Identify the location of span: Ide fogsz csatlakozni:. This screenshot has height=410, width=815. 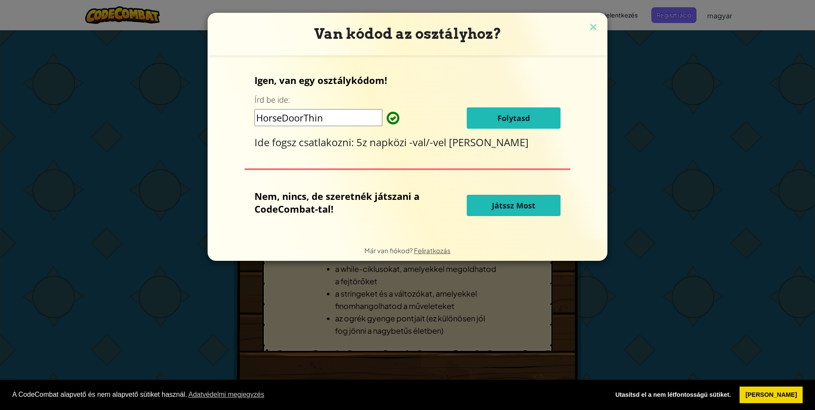
(305, 142).